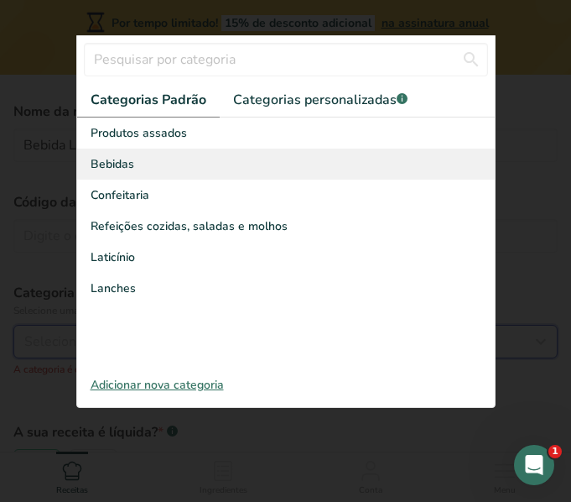  Describe the element at coordinates (157, 384) in the screenshot. I see `font: Adicionar nova categoria` at that location.